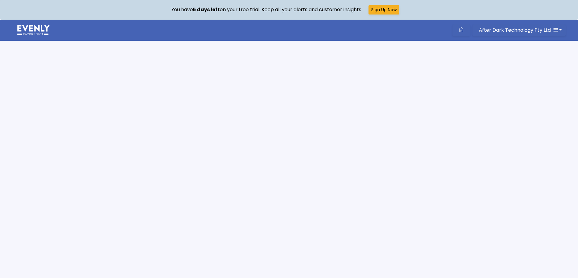 This screenshot has width=578, height=278. I want to click on img: paypredict-logo.35daba0e.svg, so click(277, 83).